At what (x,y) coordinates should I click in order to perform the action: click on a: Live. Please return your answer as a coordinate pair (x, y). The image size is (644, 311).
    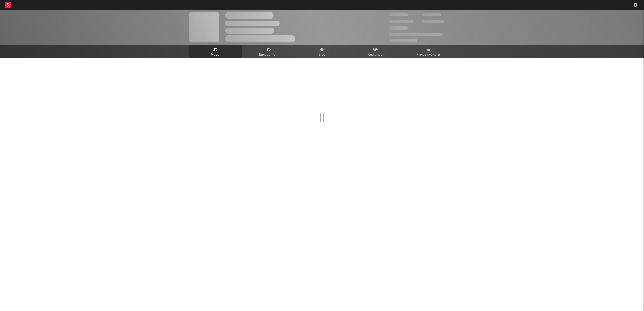
    Looking at the image, I should click on (322, 51).